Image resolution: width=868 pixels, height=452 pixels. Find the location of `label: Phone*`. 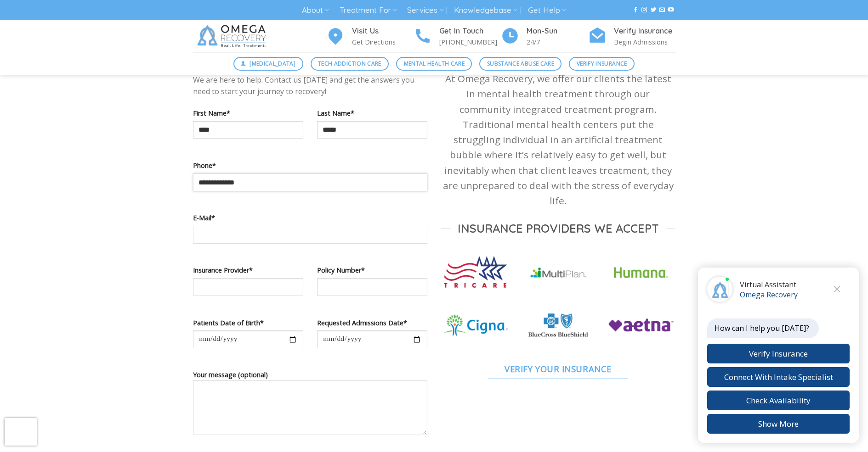

label: Phone* is located at coordinates (310, 165).